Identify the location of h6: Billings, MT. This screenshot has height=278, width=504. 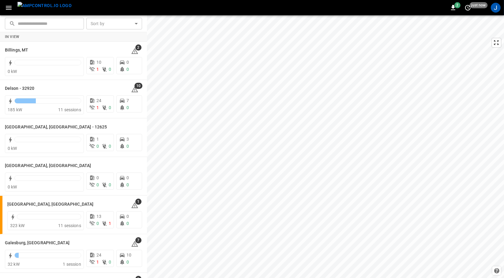
(17, 50).